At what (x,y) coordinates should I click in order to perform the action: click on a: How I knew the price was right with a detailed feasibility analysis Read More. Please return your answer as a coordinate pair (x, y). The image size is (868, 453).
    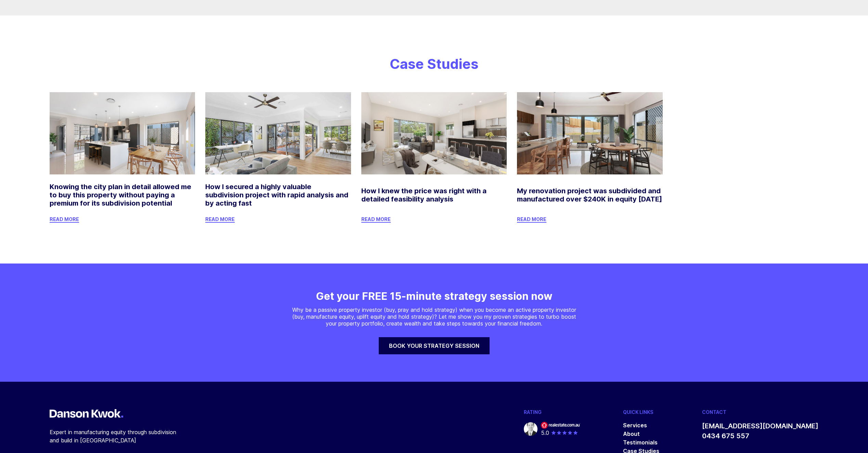
    Looking at the image, I should click on (434, 157).